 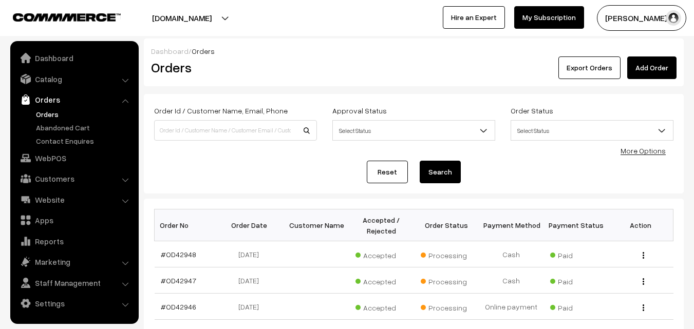 What do you see at coordinates (58, 16) in the screenshot?
I see `a: COMMMERCE` at bounding box center [58, 16].